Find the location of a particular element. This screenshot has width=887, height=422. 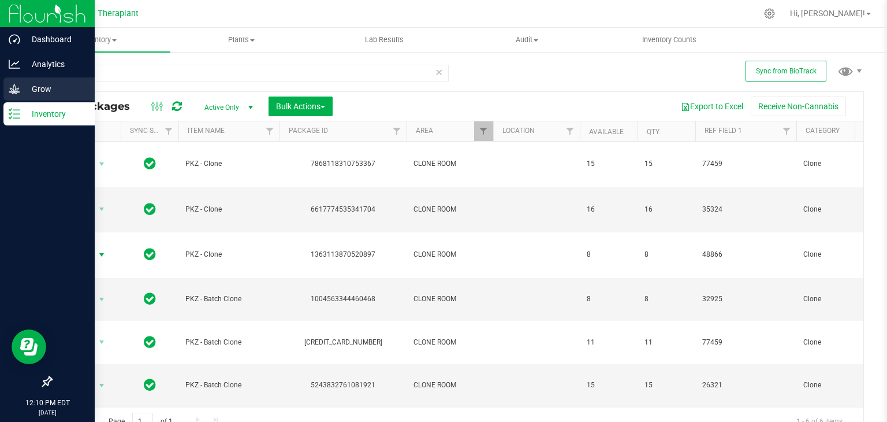

div: 6617774535341704 is located at coordinates (343, 209).